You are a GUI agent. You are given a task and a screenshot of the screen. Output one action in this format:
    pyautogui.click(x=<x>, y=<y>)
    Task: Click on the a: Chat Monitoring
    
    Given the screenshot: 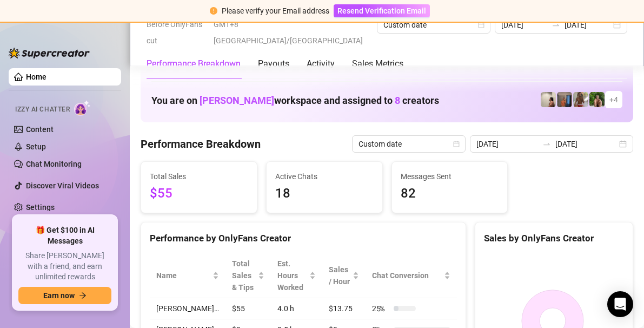 What is the action you would take?
    pyautogui.click(x=54, y=164)
    